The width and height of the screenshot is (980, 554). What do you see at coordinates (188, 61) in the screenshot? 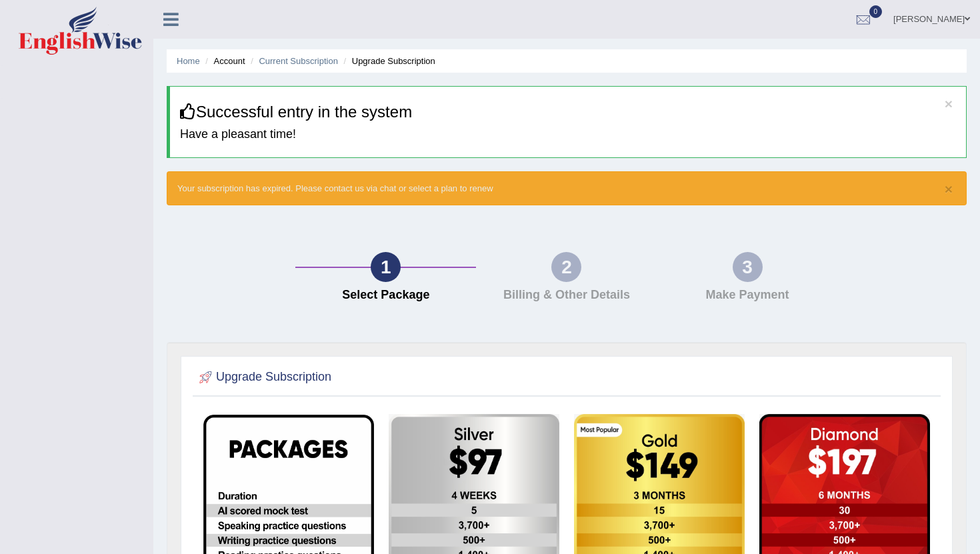
I see `a: Home` at bounding box center [188, 61].